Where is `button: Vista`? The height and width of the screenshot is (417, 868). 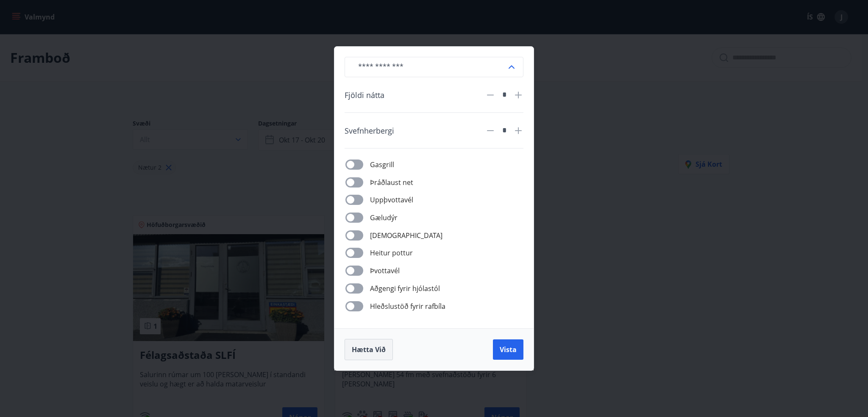 button: Vista is located at coordinates (508, 350).